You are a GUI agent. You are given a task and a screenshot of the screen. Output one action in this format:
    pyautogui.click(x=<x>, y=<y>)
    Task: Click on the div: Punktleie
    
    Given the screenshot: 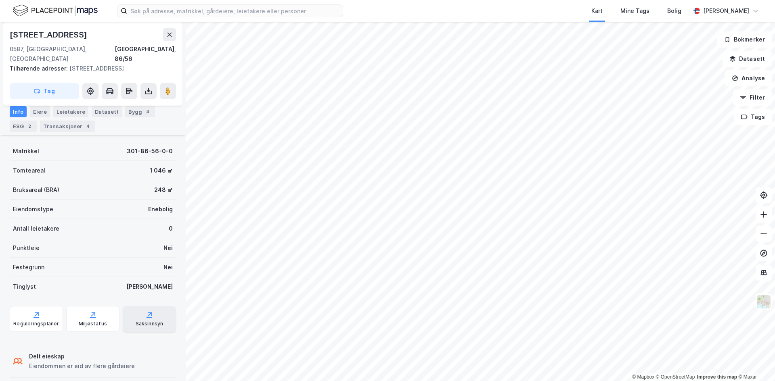 What is the action you would take?
    pyautogui.click(x=26, y=248)
    